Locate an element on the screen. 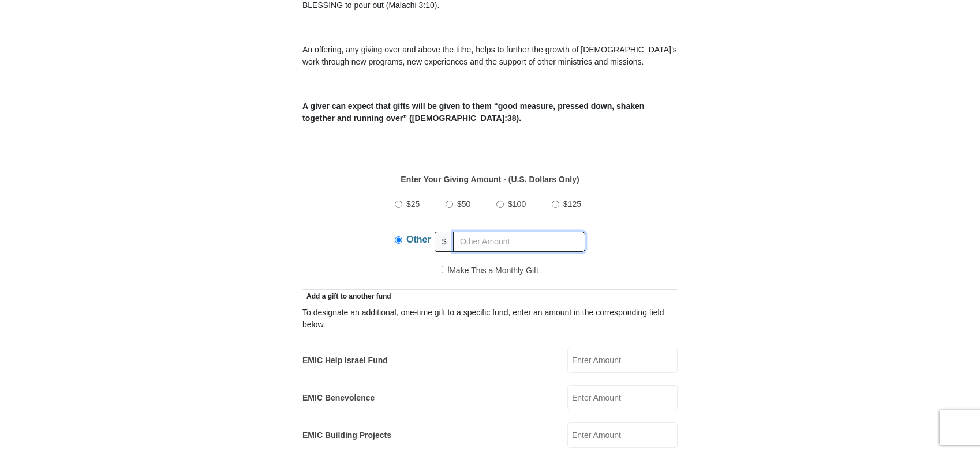  span: $50 is located at coordinates (463, 204).